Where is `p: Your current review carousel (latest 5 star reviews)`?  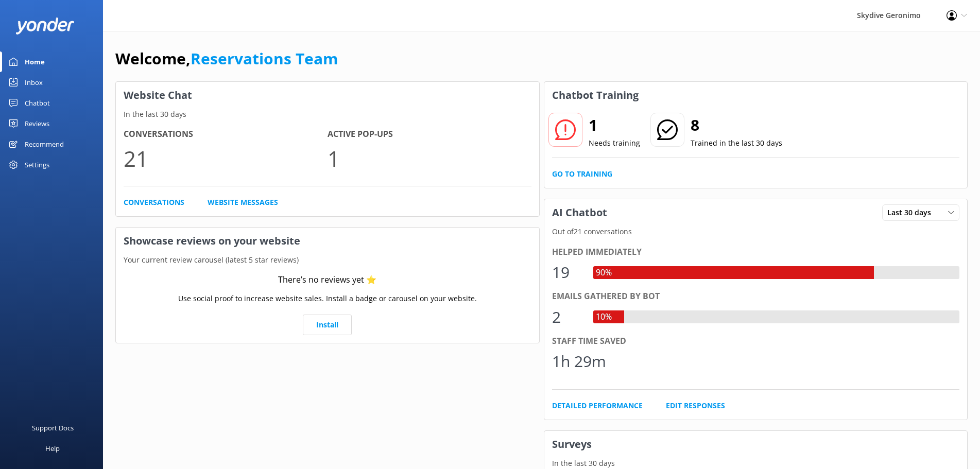 p: Your current review carousel (latest 5 star reviews) is located at coordinates (328, 260).